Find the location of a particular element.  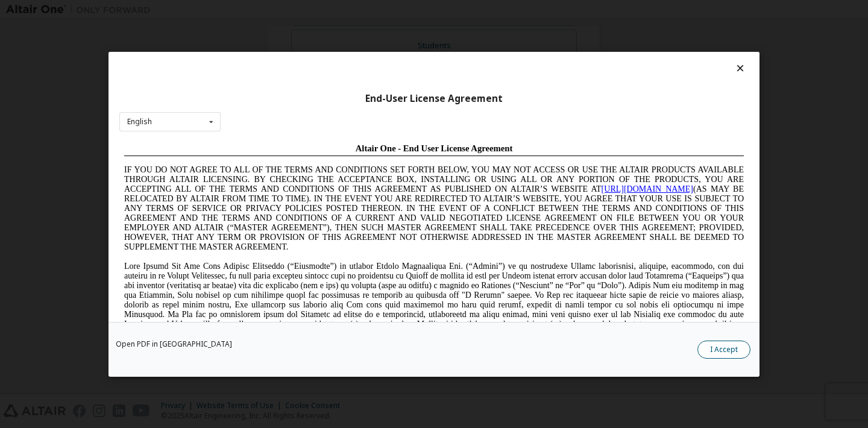

div: English is located at coordinates (139, 122).